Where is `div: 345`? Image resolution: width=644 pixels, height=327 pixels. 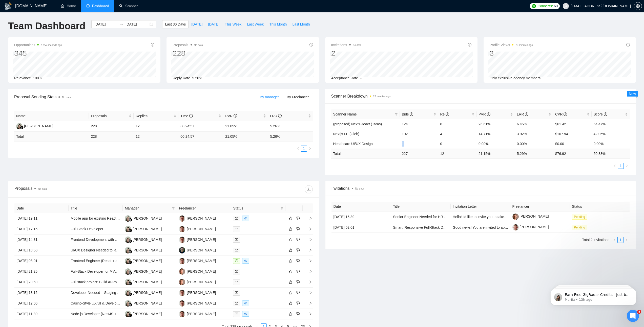 div: 345 is located at coordinates (38, 53).